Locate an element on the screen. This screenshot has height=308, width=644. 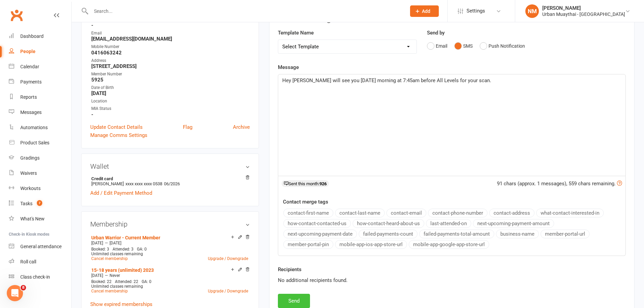
input: Search... is located at coordinates (245, 11).